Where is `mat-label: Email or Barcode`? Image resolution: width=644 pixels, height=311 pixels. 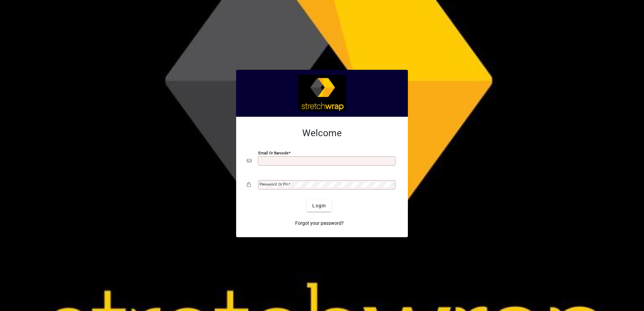
mat-label: Email or Barcode is located at coordinates (273, 153).